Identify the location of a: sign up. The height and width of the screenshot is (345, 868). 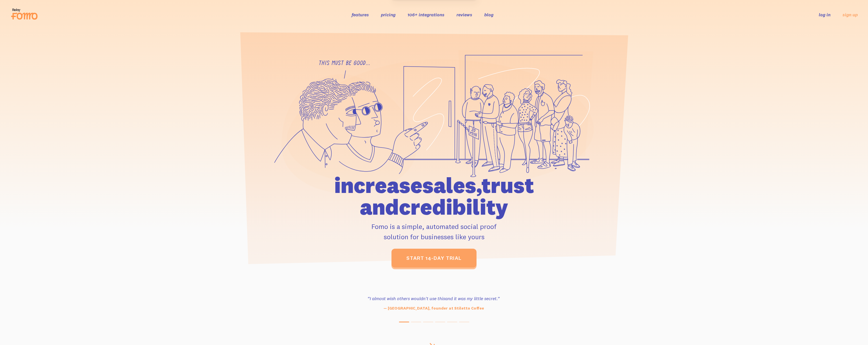
(850, 14).